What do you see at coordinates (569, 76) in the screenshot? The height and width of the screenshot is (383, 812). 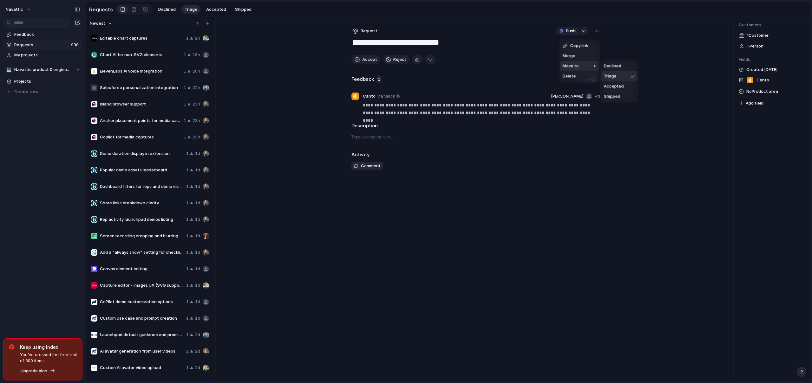 I see `span: Delete` at bounding box center [569, 76].